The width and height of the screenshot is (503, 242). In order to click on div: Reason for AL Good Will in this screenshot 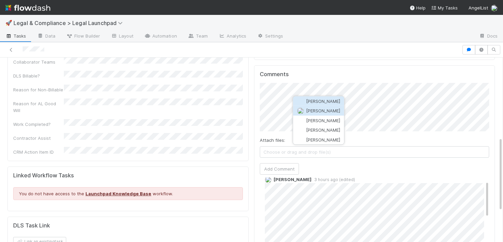, I will do `click(39, 107)`.